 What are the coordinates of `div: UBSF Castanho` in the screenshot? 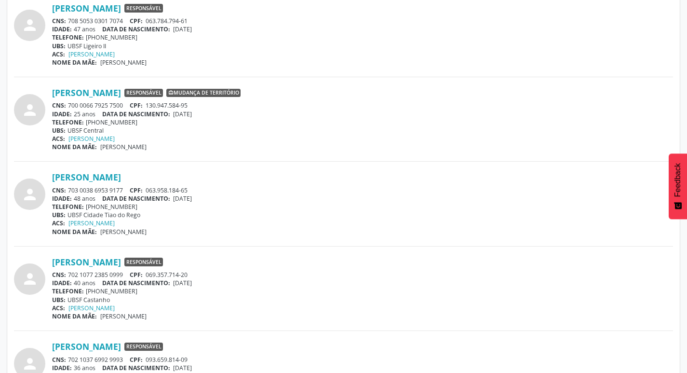 It's located at (363, 299).